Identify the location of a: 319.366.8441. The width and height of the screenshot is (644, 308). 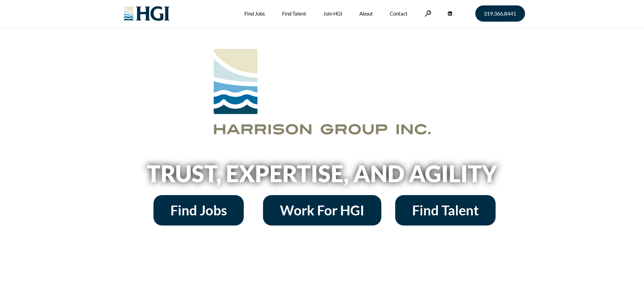
(500, 13).